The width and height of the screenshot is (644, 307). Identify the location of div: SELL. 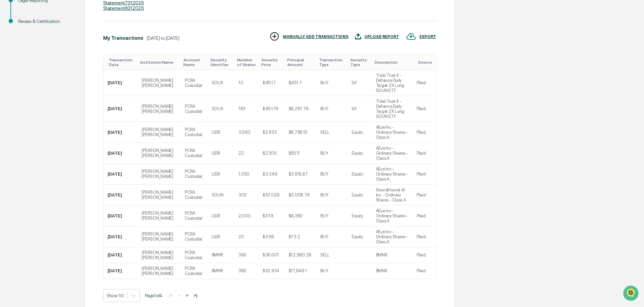
(325, 254).